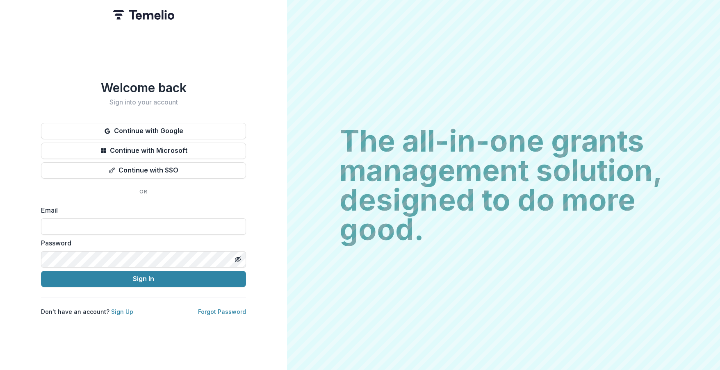  What do you see at coordinates (144, 15) in the screenshot?
I see `img: Temelio` at bounding box center [144, 15].